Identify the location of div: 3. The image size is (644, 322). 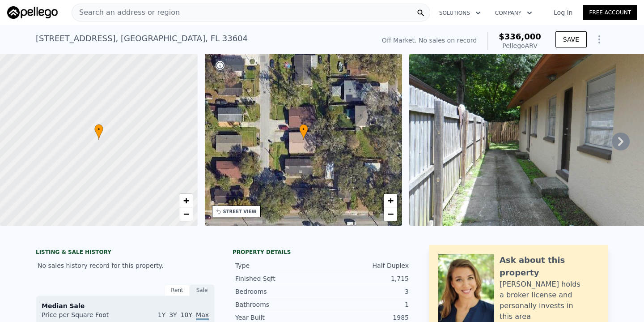
(365, 291).